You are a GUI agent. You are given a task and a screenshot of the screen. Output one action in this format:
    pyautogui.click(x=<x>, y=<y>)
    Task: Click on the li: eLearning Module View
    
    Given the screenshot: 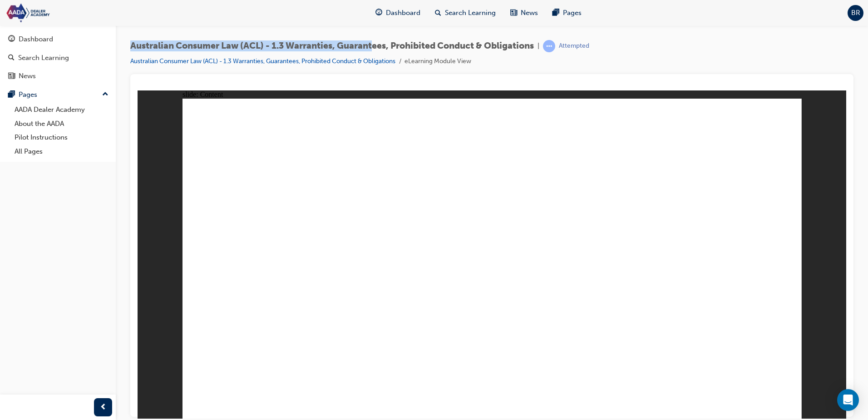 What is the action you would take?
    pyautogui.click(x=438, y=61)
    